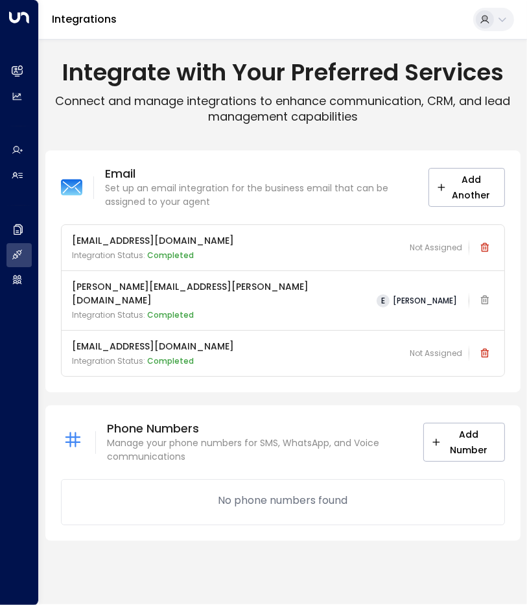  I want to click on p: Manage your phone numbers for SMS, WhatsApp, and Voice communications, so click(265, 450).